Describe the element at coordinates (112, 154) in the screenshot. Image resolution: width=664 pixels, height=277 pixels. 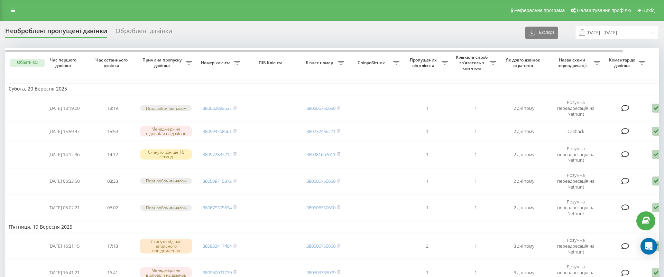
I see `td: 14:12` at that location.